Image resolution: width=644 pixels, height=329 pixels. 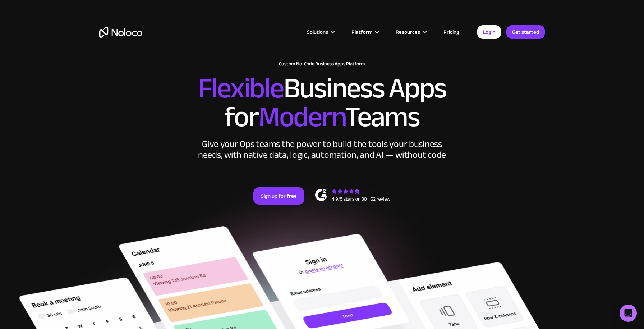 What do you see at coordinates (628, 314) in the screenshot?
I see `div: Open Intercom Messenger` at bounding box center [628, 314].